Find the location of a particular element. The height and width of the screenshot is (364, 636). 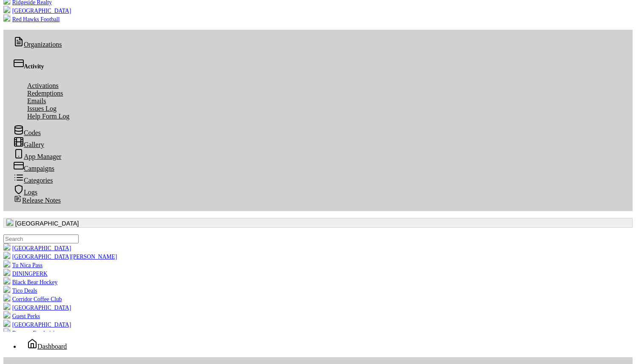

img: mQPUoQxfIUcZGVjFKDSEKbT27olGNZVpZjUgqHNS.png is located at coordinates (7, 255).